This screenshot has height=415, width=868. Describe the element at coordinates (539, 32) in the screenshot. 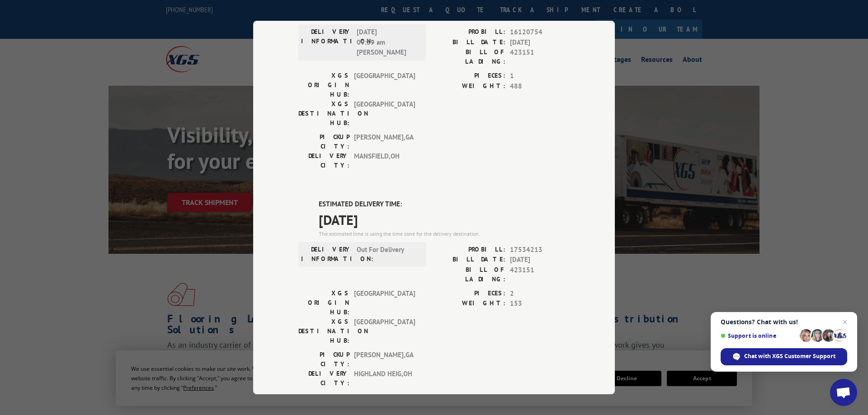

I see `span: 16120754` at that location.